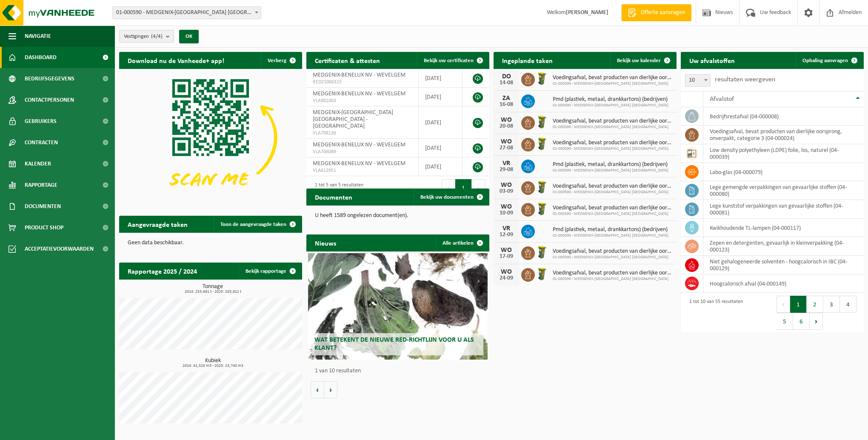 The height and width of the screenshot is (440, 868). What do you see at coordinates (325, 242) in the screenshot?
I see `h2: Nieuws` at bounding box center [325, 242].